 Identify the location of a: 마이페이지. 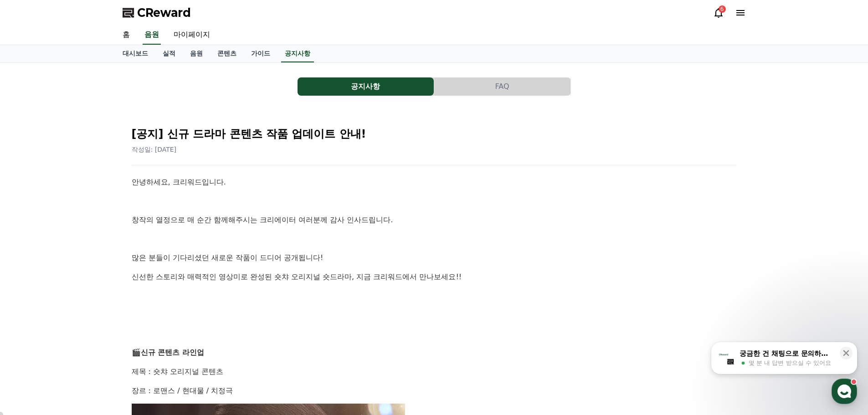
(192, 35).